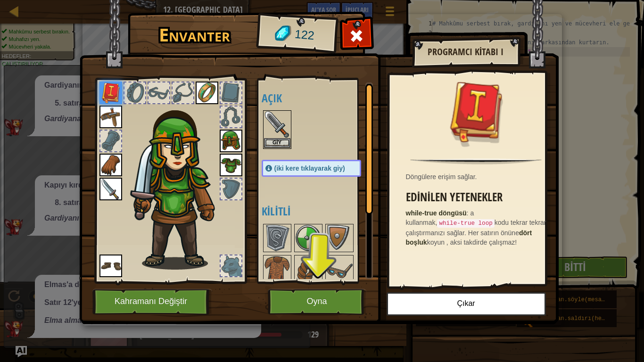  What do you see at coordinates (272, 98) in the screenshot?
I see `font: Açık` at bounding box center [272, 98].